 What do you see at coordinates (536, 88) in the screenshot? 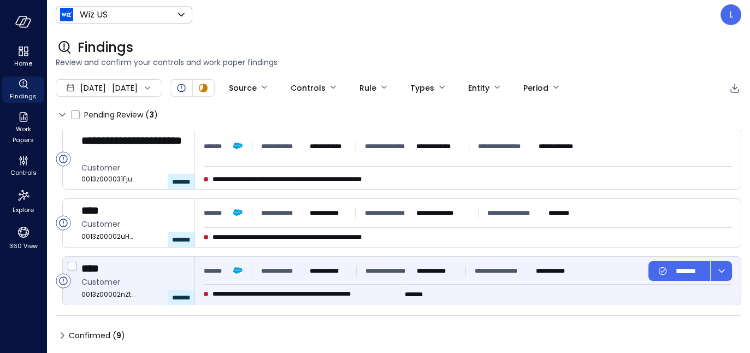
I see `div: Period` at bounding box center [536, 88].